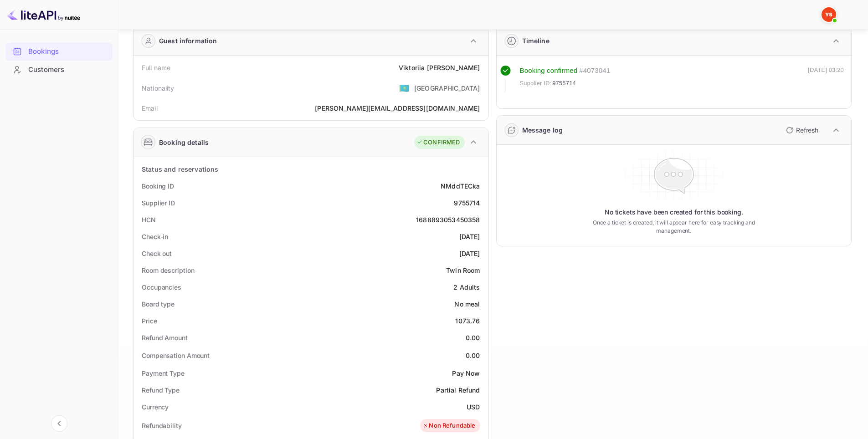 The image size is (868, 439). What do you see at coordinates (449, 426) in the screenshot?
I see `div: Non Refundable` at bounding box center [449, 426].